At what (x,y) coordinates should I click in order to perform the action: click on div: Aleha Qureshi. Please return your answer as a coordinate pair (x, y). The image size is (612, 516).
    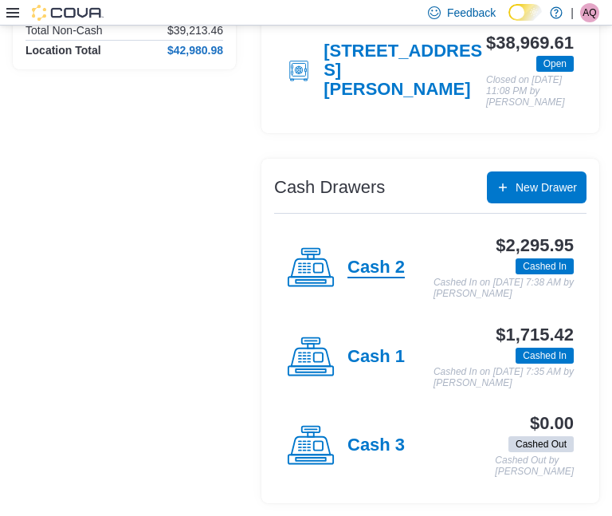
    Looking at the image, I should click on (590, 13).